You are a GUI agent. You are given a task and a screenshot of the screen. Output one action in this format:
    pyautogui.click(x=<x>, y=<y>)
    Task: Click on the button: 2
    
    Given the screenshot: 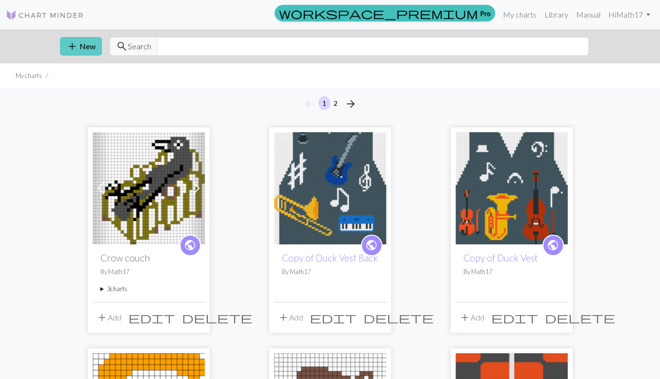 What is the action you would take?
    pyautogui.click(x=336, y=103)
    